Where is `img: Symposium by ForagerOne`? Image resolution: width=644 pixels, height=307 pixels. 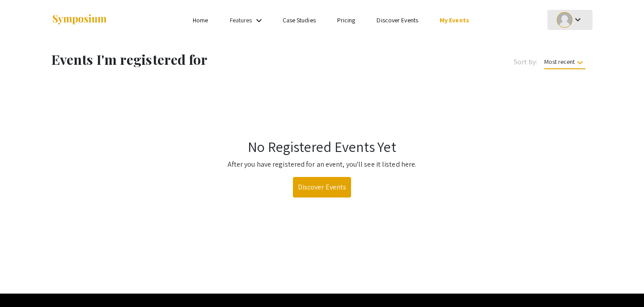
img: Symposium by ForagerOne is located at coordinates (79, 20).